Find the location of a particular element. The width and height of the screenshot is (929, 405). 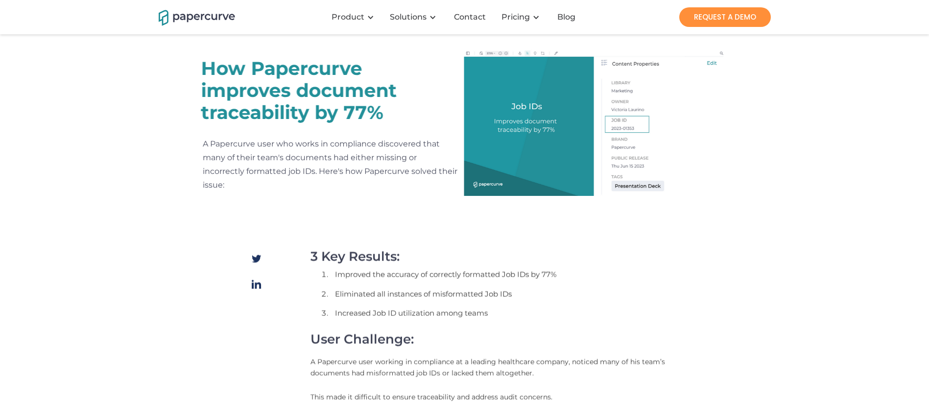

a: Contact is located at coordinates (470, 17).